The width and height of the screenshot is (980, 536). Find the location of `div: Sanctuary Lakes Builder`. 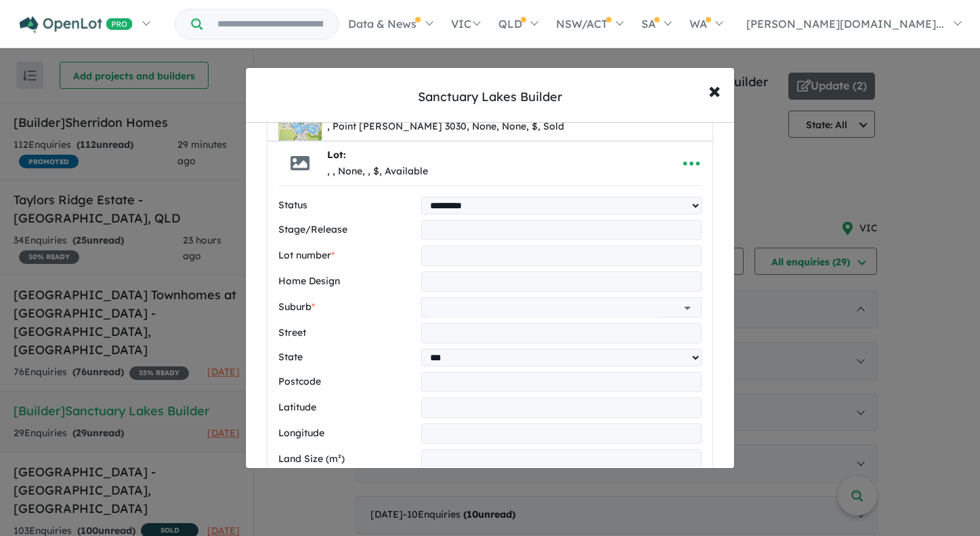

div: Sanctuary Lakes Builder is located at coordinates (490, 97).